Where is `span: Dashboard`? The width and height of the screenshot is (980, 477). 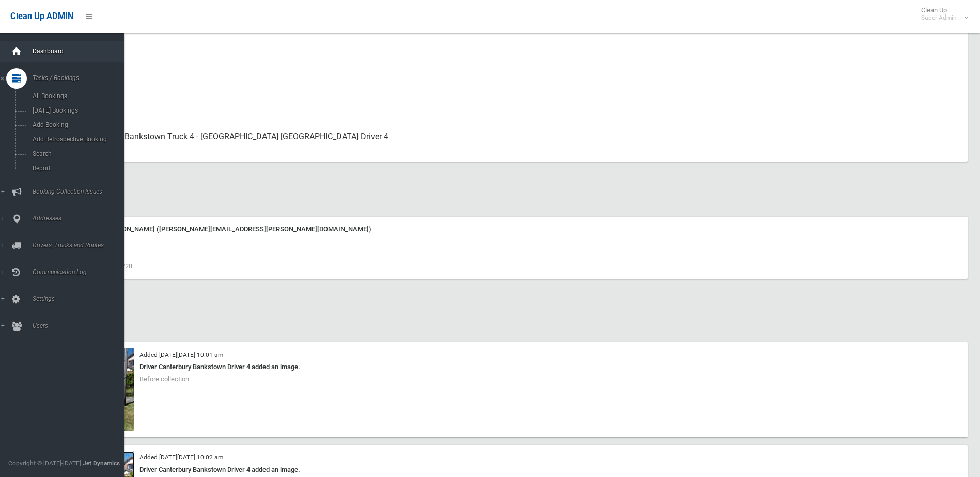 span: Dashboard is located at coordinates (80, 51).